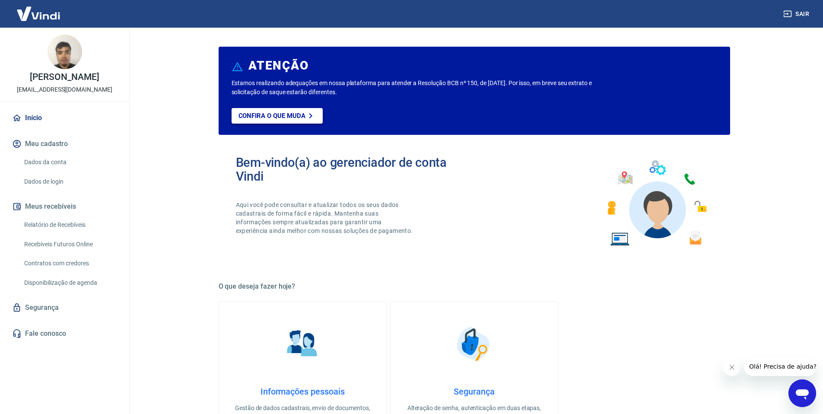 Image resolution: width=823 pixels, height=414 pixels. What do you see at coordinates (70, 181) in the screenshot?
I see `a: Dados de login` at bounding box center [70, 181].